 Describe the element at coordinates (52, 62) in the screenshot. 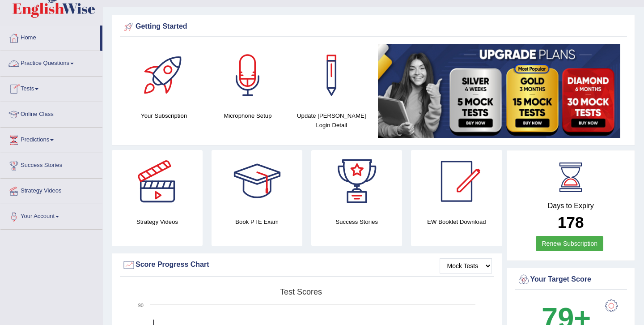

I see `a: Practice Questions` at that location.